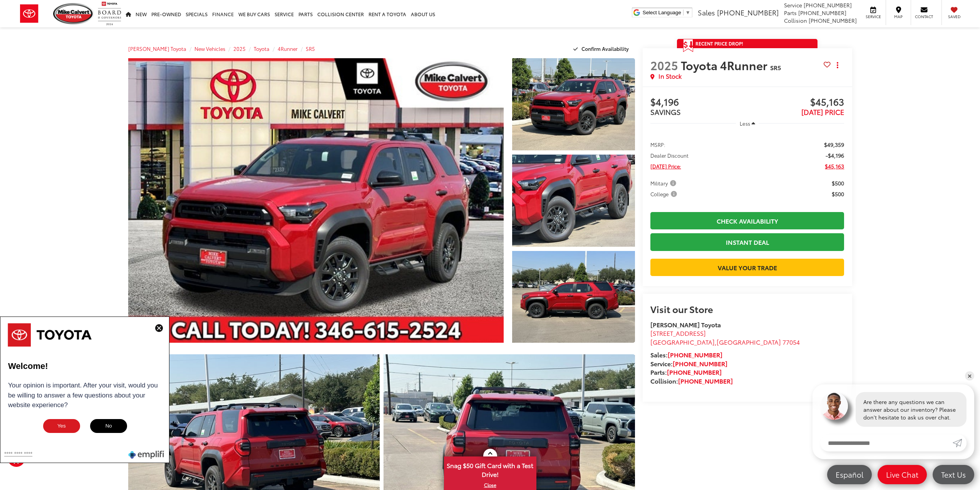  Describe the element at coordinates (573, 297) in the screenshot. I see `a: Expand Photo 3` at that location.